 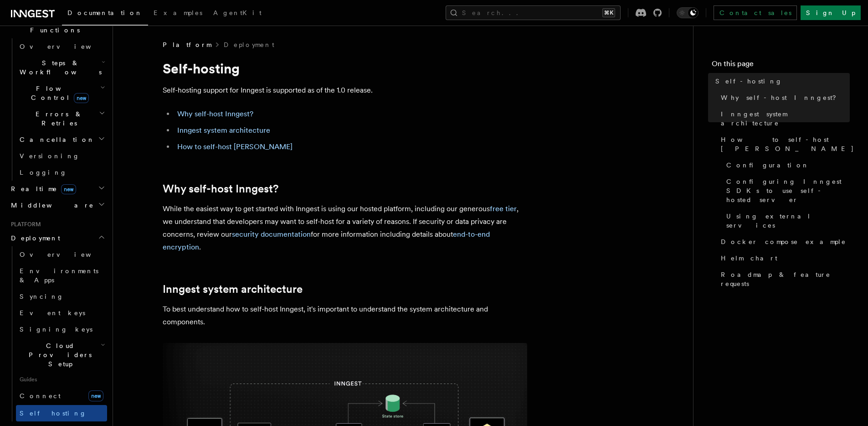 I want to click on a: Configuring Inngest SDKs to use self-hosted server, so click(x=786, y=191).